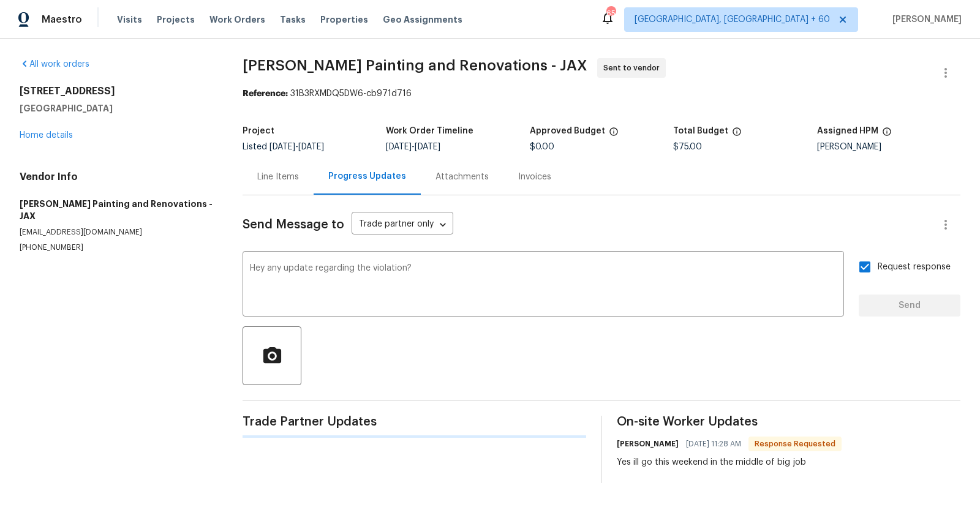 This screenshot has height=529, width=980. What do you see at coordinates (283, 147) in the screenshot?
I see `span: Listed` at bounding box center [283, 147].